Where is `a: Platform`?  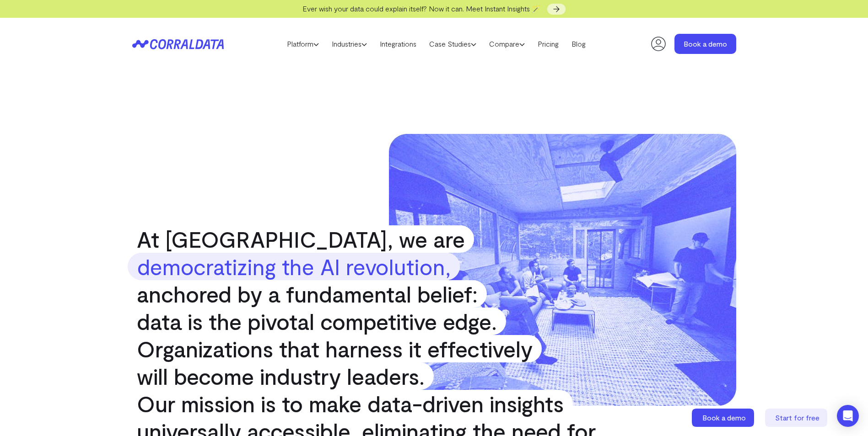
a: Platform is located at coordinates (303, 44).